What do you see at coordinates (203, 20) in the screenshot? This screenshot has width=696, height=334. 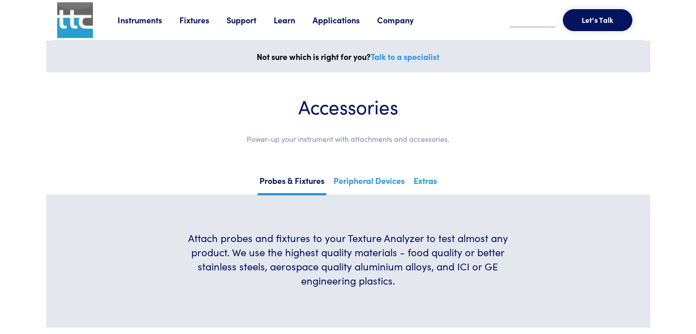 I see `a: Fixtures` at bounding box center [203, 20].